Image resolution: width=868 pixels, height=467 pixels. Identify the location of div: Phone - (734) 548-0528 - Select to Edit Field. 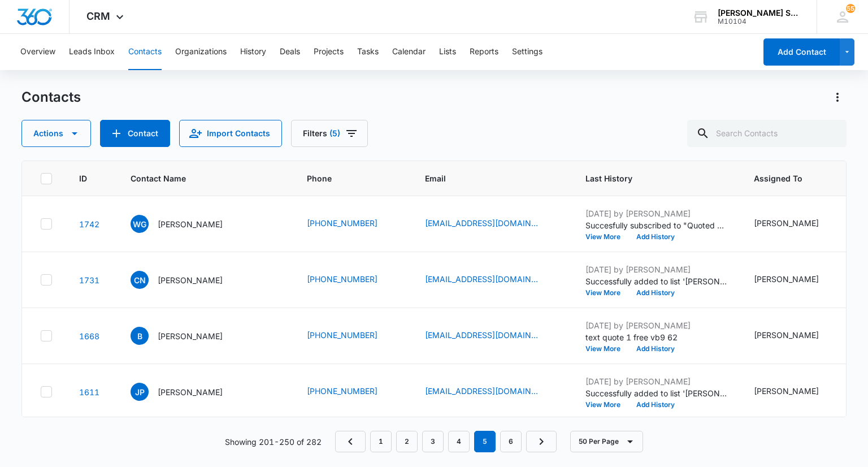
(352, 224).